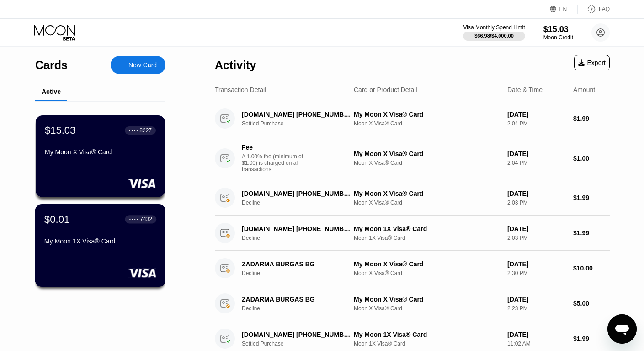 Image resolution: width=644 pixels, height=351 pixels. Describe the element at coordinates (100, 156) in the screenshot. I see `div: $15.03● ● ● ●8227My Moon X Visa® Card` at that location.